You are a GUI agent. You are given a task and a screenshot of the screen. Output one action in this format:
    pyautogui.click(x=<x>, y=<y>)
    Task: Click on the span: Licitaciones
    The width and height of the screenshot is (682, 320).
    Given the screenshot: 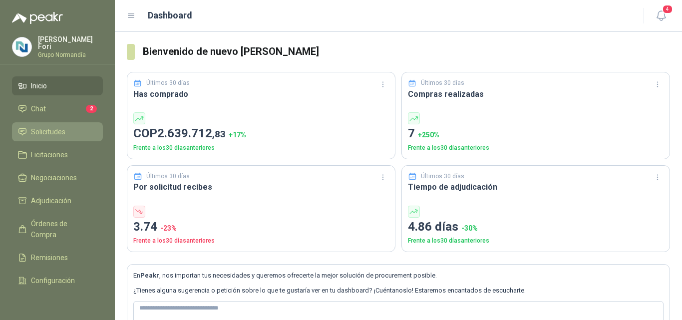 What is the action you would take?
    pyautogui.click(x=49, y=155)
    